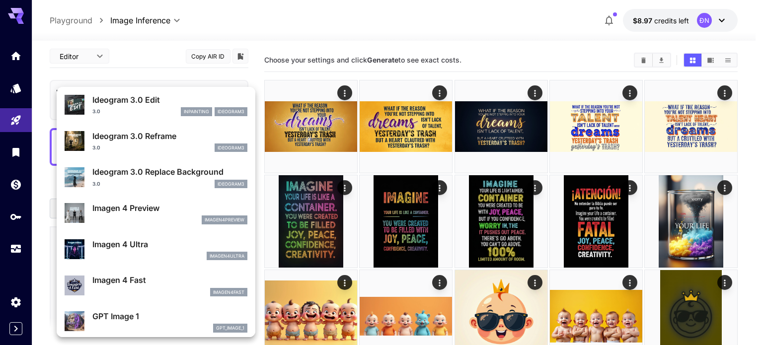 The image size is (763, 345). What do you see at coordinates (156, 105) in the screenshot?
I see `div: Ideogram 3.0 Edit3.0inpaintingideogram3` at bounding box center [156, 105].